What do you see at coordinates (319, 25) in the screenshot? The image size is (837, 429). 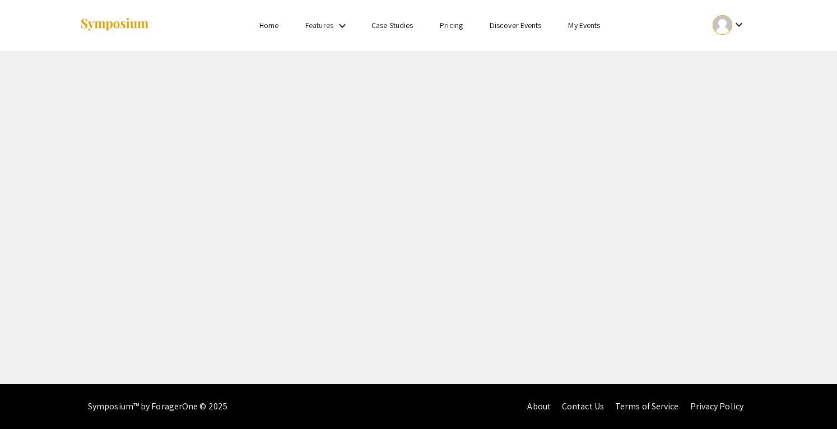 I see `a: Features` at bounding box center [319, 25].